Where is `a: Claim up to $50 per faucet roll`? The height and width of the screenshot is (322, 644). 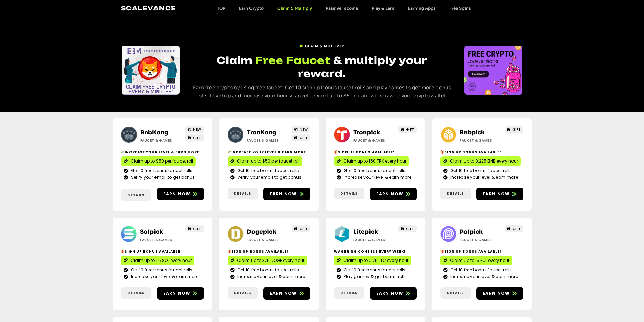
a: Claim up to $50 per faucet roll is located at coordinates (265, 161).